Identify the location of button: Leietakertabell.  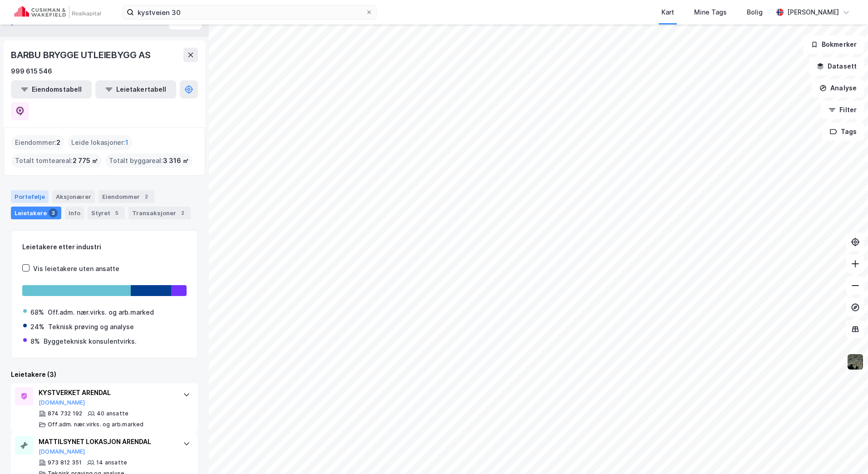
(136, 90).